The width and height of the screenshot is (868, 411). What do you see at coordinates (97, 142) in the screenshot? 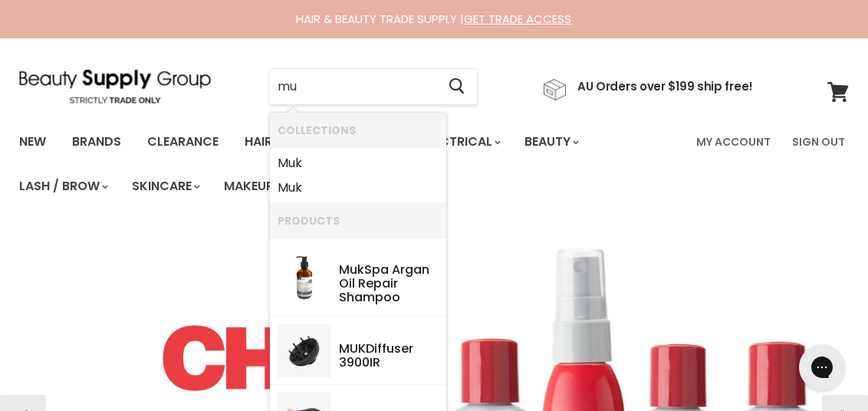
I see `a: Brands` at bounding box center [97, 142].